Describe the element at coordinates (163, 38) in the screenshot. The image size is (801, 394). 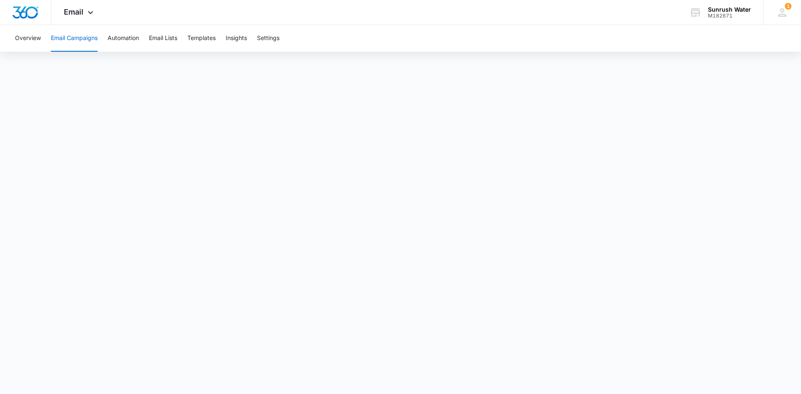
I see `button: Email Lists` at that location.